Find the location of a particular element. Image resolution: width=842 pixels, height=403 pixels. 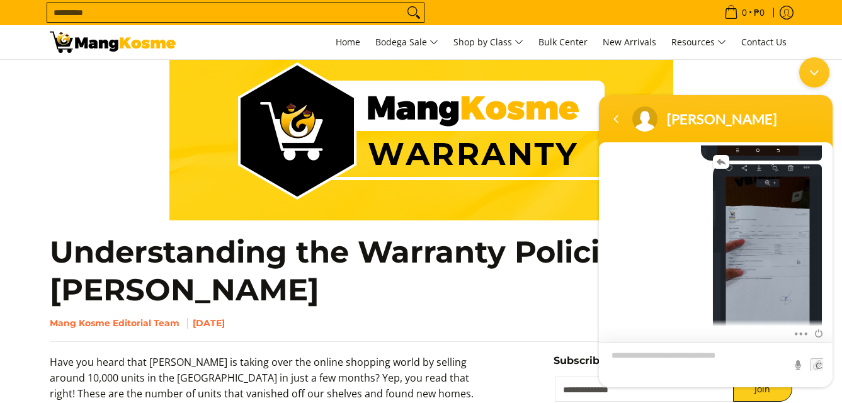

div: Jason is located at coordinates (147, 67).